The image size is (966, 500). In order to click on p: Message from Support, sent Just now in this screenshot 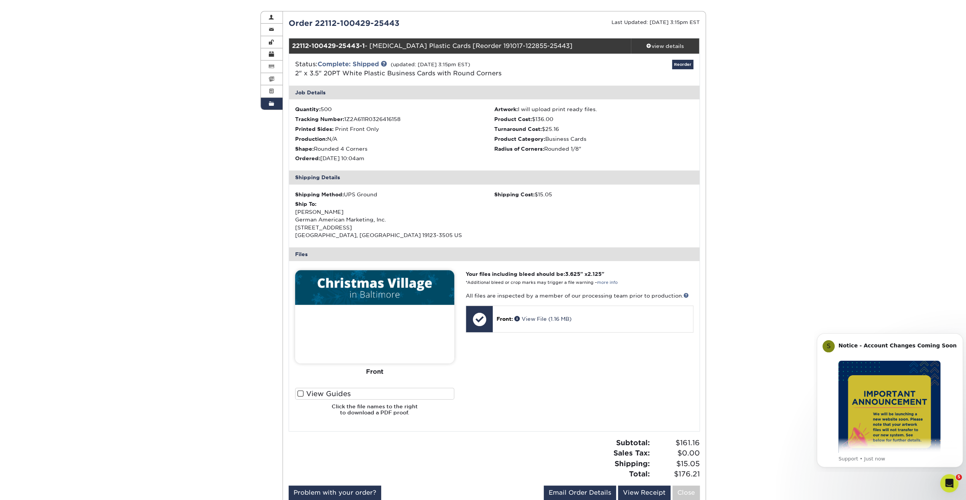, I will do `click(84, 132)`.